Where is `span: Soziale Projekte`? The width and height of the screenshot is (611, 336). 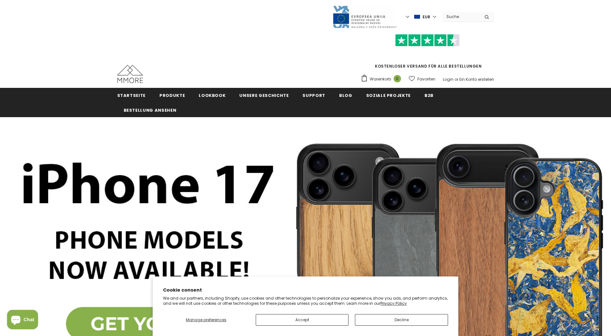
span: Soziale Projekte is located at coordinates (389, 95).